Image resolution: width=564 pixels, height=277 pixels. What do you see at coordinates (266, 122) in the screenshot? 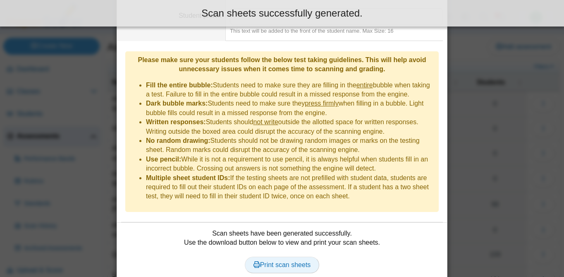
I see `u: not write` at bounding box center [266, 122].